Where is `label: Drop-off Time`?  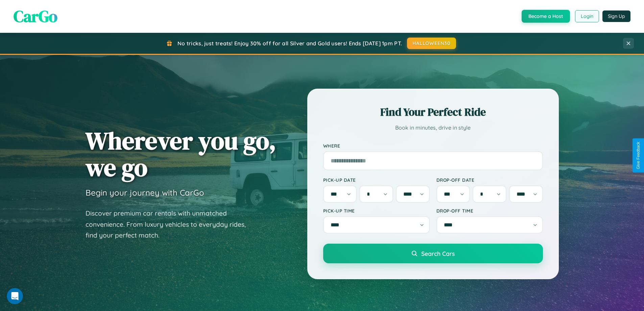
label: Drop-off Time is located at coordinates (489, 211).